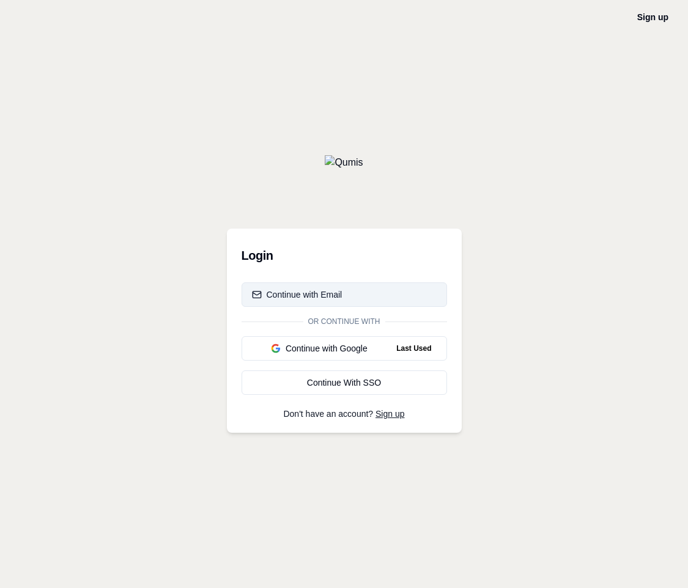  What do you see at coordinates (344, 295) in the screenshot?
I see `button: Continue with Email` at bounding box center [344, 295].